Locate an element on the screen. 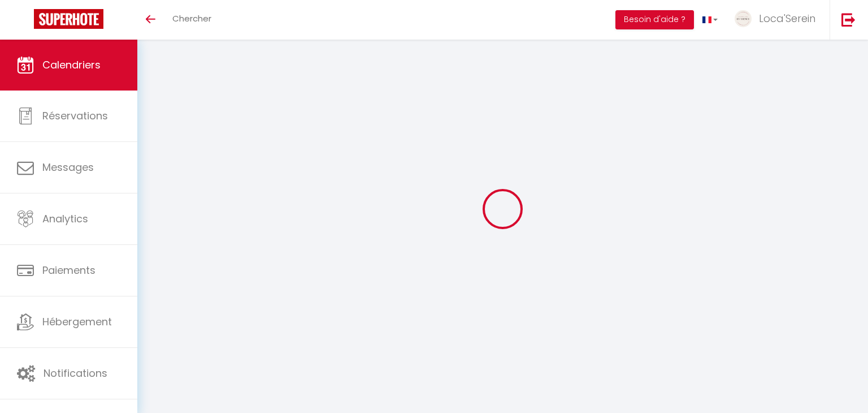  span: Chercher is located at coordinates (192, 18).